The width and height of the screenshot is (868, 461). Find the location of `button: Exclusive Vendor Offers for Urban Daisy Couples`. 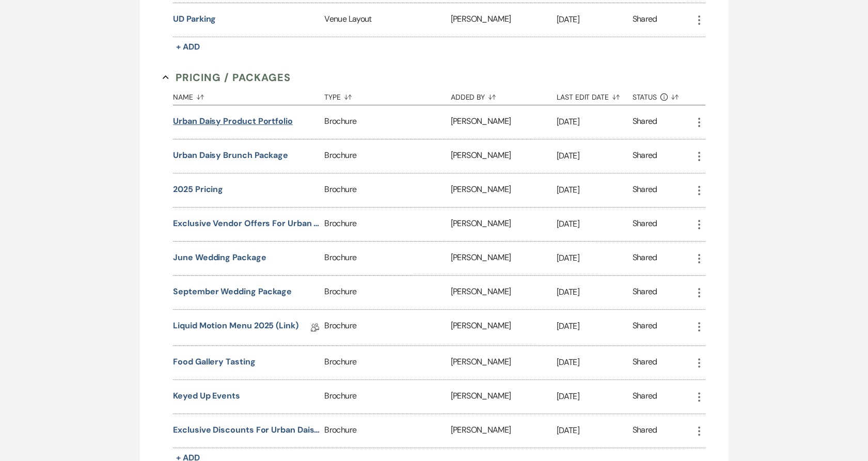

button: Exclusive Vendor Offers for Urban Daisy Couples is located at coordinates (246, 223).